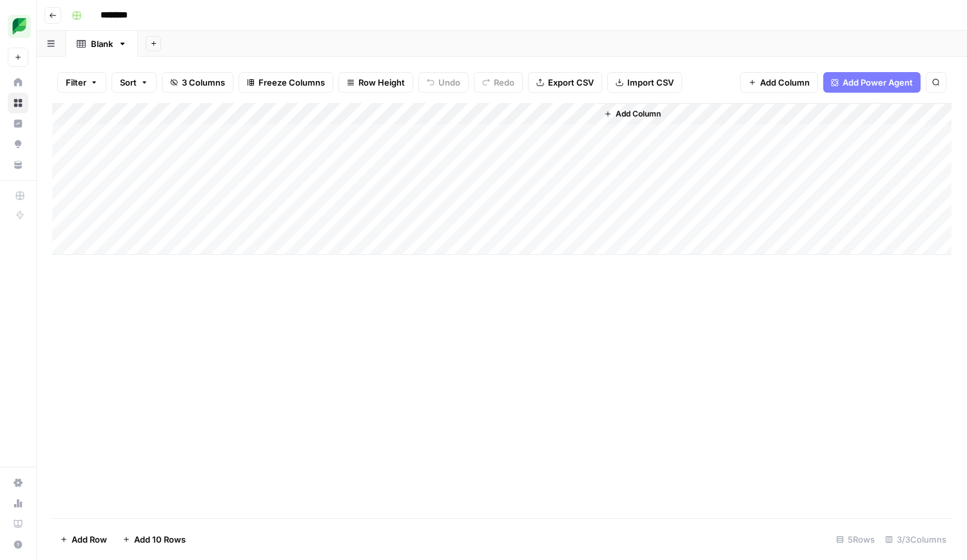  Describe the element at coordinates (82, 83) in the screenshot. I see `button: Filter` at that location.